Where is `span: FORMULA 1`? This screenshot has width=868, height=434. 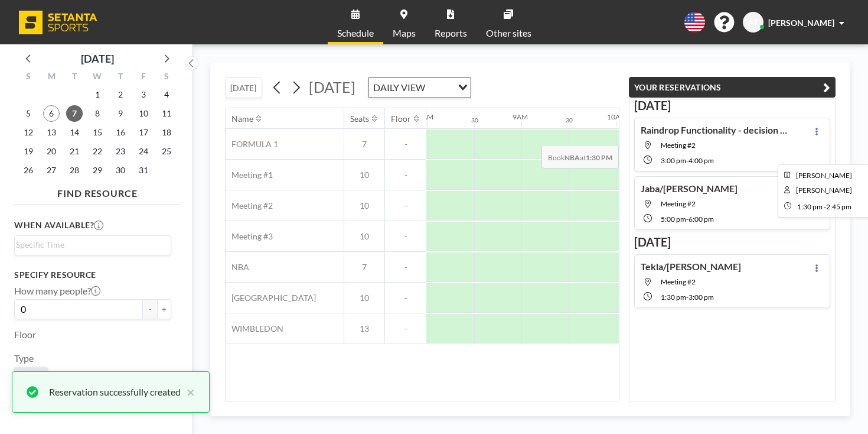 span: FORMULA 1 is located at coordinates (252, 144).